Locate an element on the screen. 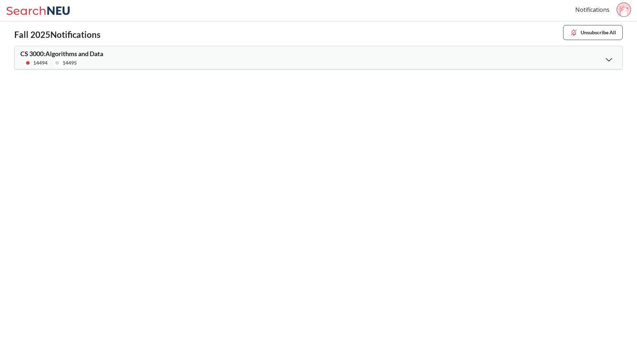  button: Unsubscribe All is located at coordinates (593, 33).